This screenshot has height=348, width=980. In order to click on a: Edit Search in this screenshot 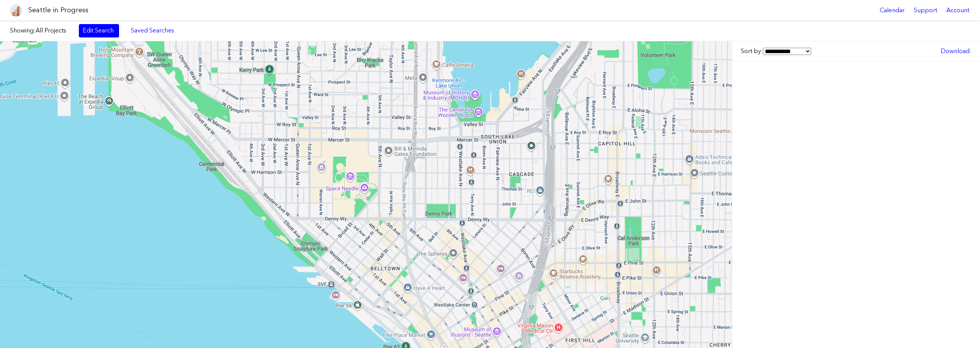, I will do `click(99, 31)`.